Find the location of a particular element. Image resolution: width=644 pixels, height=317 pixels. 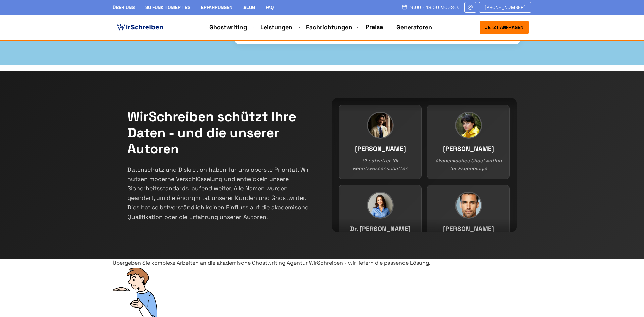

a: Fachrichtungen is located at coordinates (329, 27).